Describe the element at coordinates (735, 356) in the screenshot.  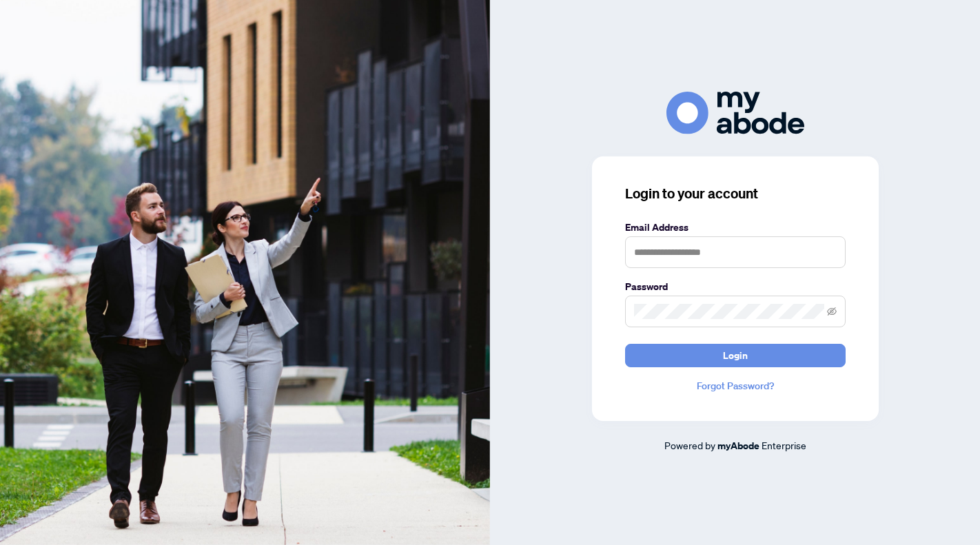
I see `span: Login` at that location.